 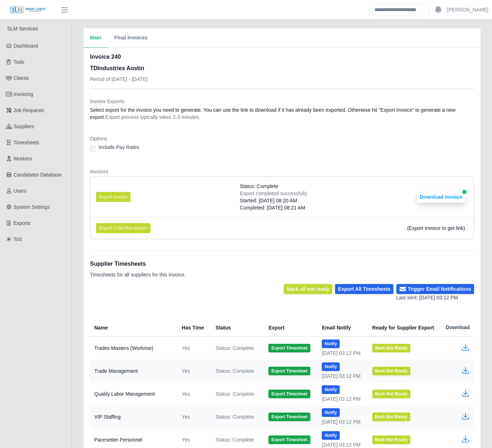 I want to click on button: Export Cost-Plus Invoice, so click(x=123, y=228).